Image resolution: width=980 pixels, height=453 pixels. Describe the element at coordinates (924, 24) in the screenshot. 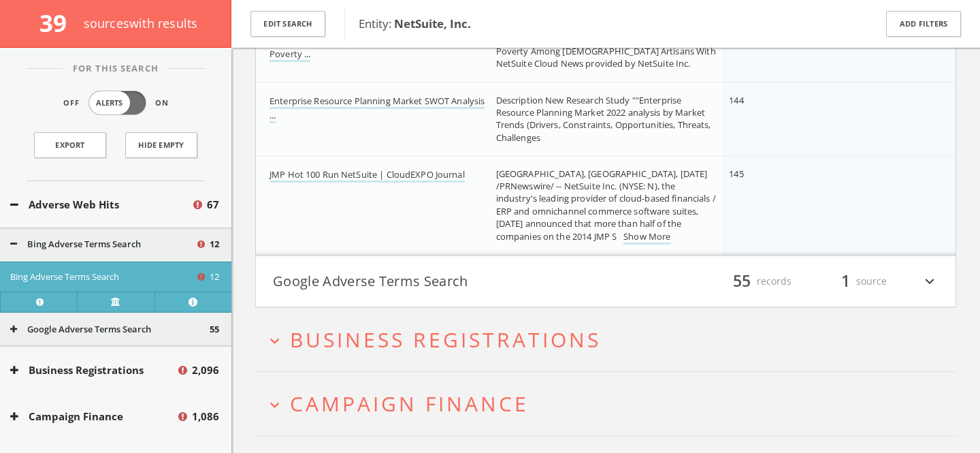

I see `button: Add Filters` at that location.